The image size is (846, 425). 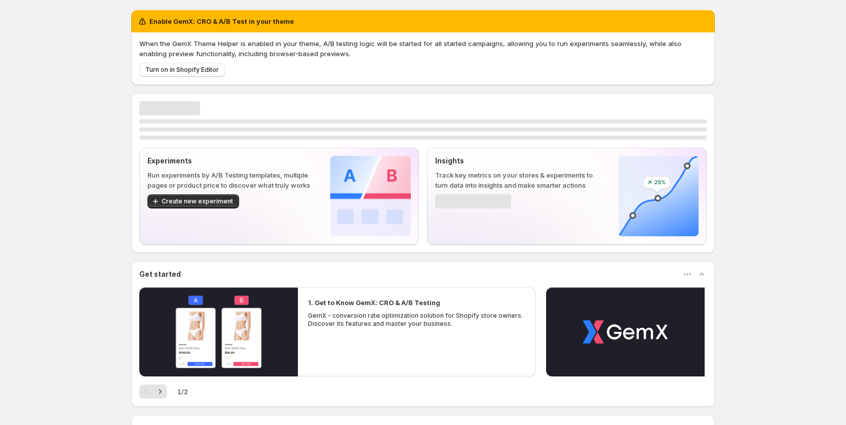 What do you see at coordinates (153, 392) in the screenshot?
I see `nav: Pagination` at bounding box center [153, 392].